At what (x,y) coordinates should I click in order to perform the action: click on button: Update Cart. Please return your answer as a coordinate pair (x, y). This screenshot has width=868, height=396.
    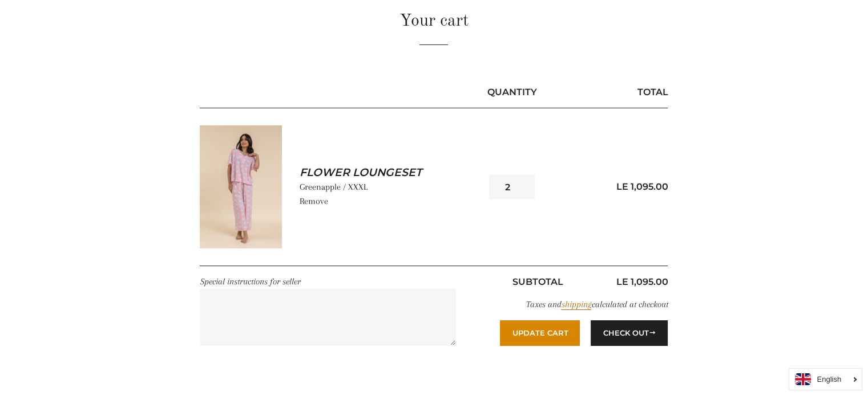
    Looking at the image, I should click on (540, 333).